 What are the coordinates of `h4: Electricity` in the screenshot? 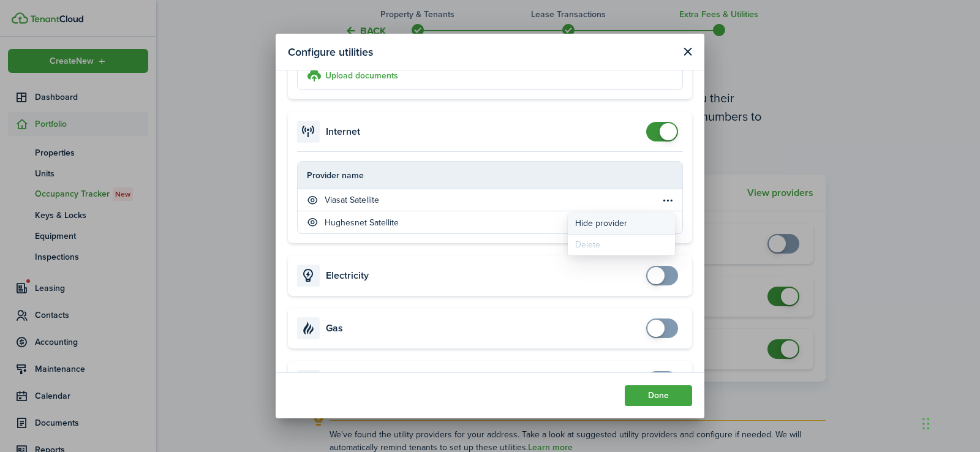 It's located at (347, 275).